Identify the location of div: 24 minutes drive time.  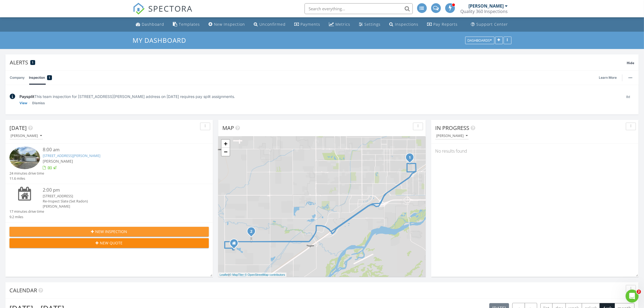
(27, 173).